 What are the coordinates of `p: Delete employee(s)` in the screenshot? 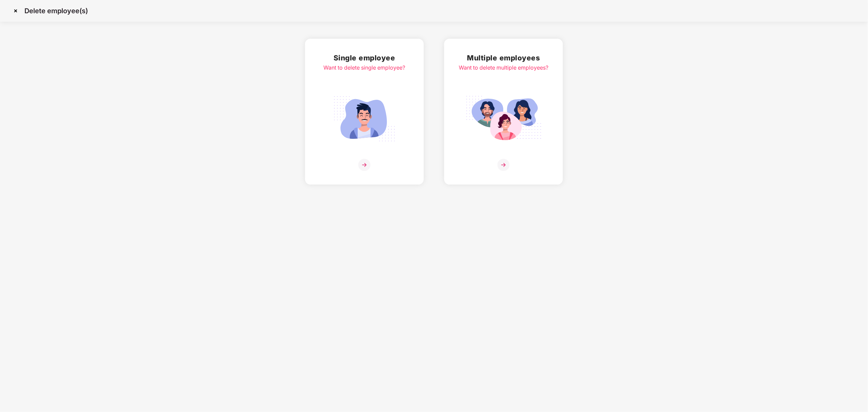 It's located at (56, 11).